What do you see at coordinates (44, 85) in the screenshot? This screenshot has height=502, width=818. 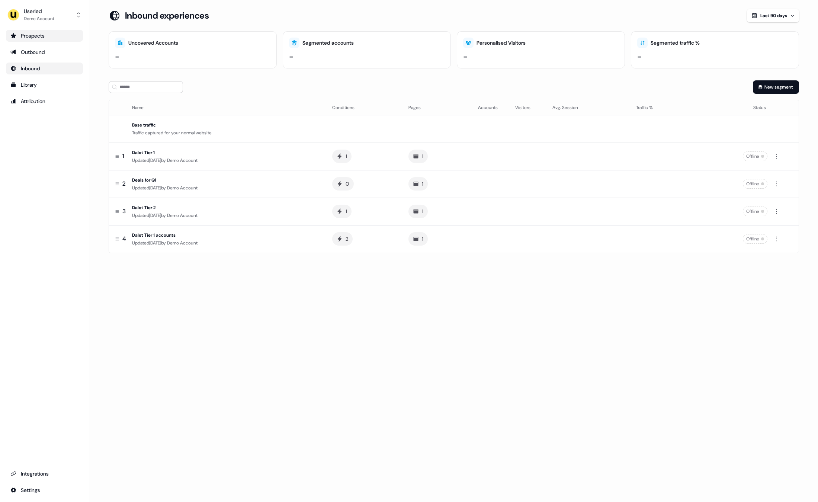 I see `div: Library` at bounding box center [44, 85].